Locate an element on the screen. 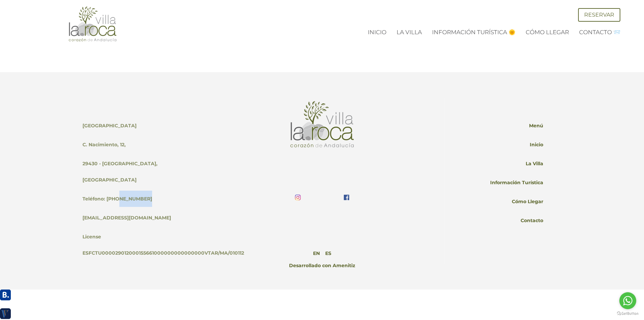 The image size is (644, 320). a: Contacto is located at coordinates (532, 222).